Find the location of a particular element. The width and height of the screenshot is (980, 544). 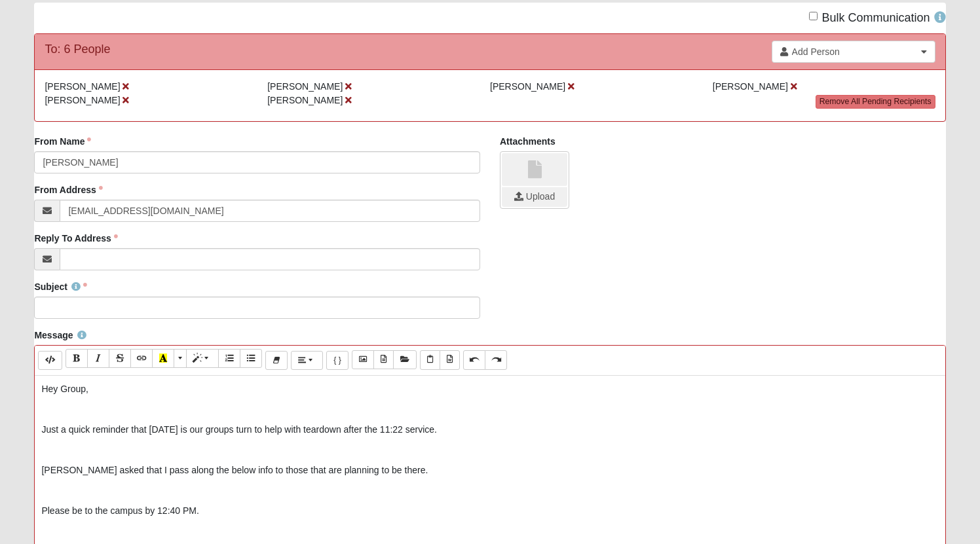

button: Asset Manager is located at coordinates (405, 359).